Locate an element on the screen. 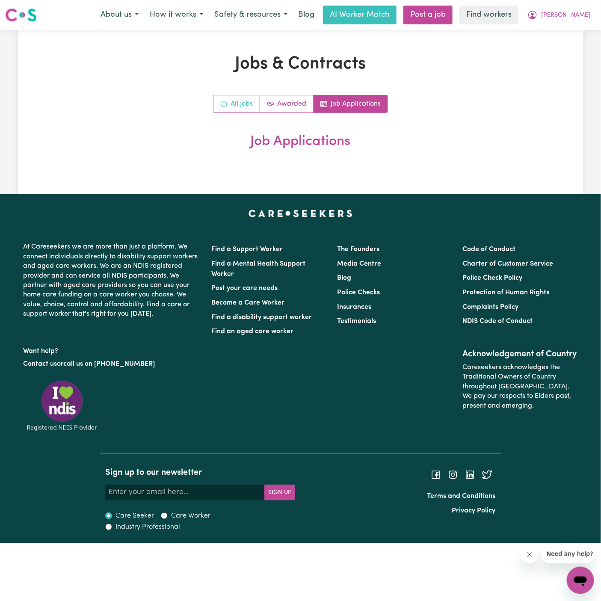 The image size is (601, 601). a: Follow Careseekers on Twitter is located at coordinates (487, 475).